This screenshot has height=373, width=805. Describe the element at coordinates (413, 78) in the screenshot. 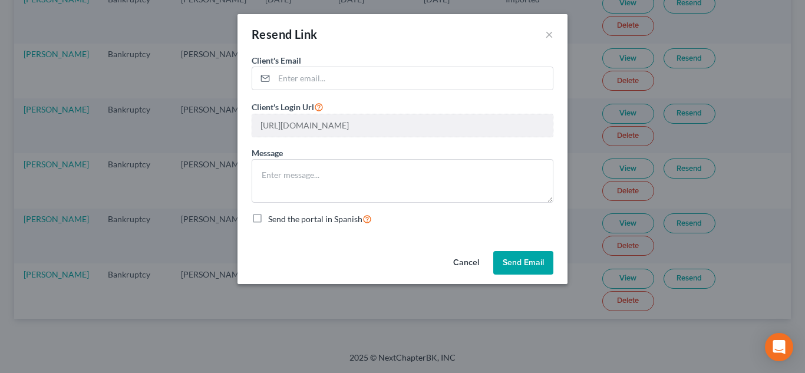

I see `input: Enter email...` at that location.